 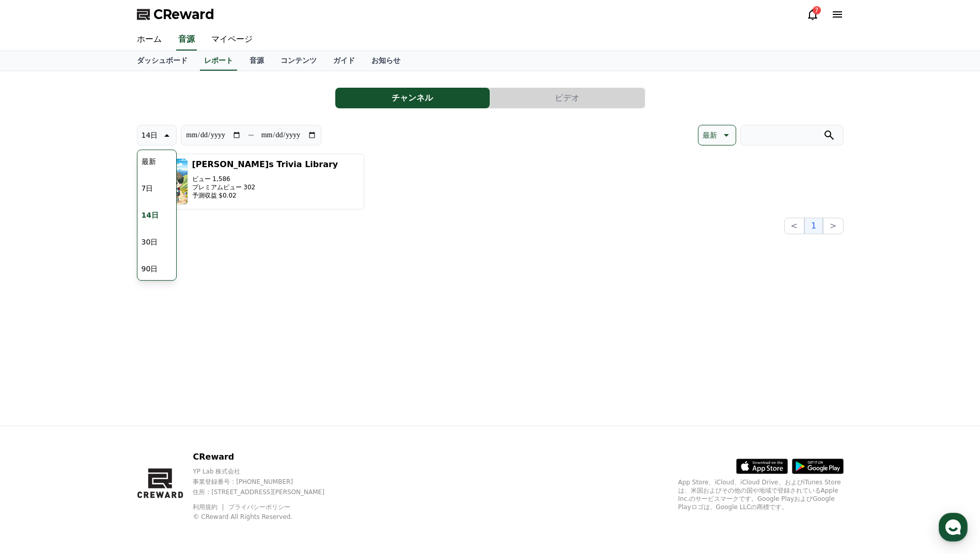 What do you see at coordinates (267, 517) in the screenshot?
I see `p: © CReward All Rights Reserved.` at bounding box center [267, 517].